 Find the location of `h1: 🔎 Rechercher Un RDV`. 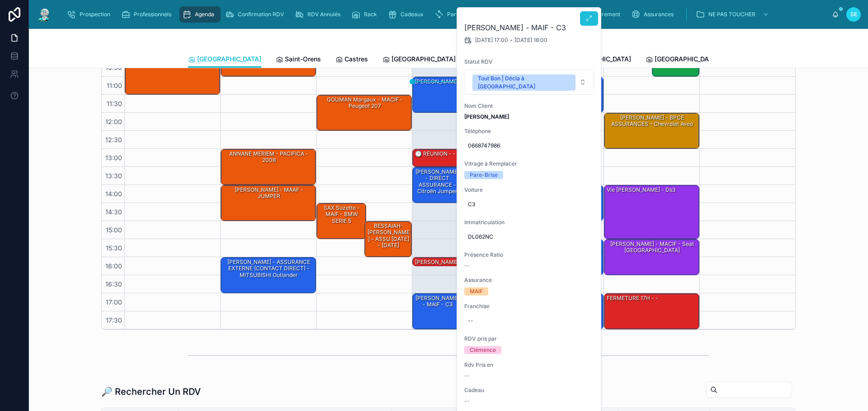

h1: 🔎 Rechercher Un RDV is located at coordinates (151, 392).